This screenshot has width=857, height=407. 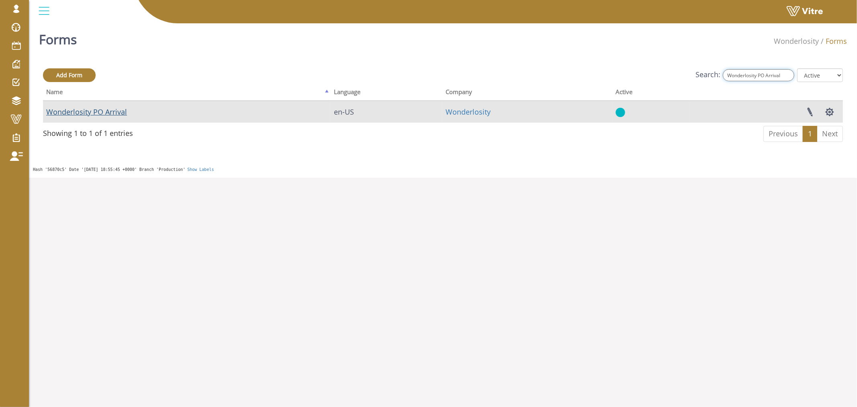 What do you see at coordinates (810, 134) in the screenshot?
I see `a: 1` at bounding box center [810, 134].